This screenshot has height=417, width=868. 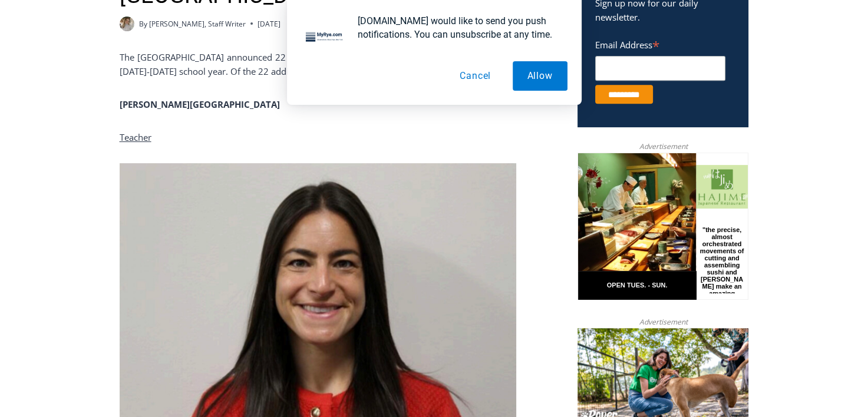 I want to click on span: Teacher, so click(x=135, y=137).